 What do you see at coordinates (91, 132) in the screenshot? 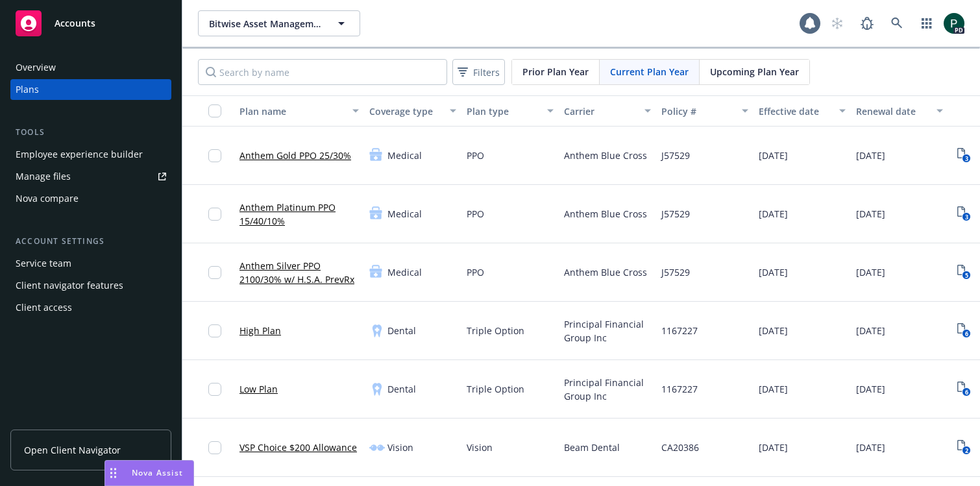
I see `div: Tools` at bounding box center [91, 132].